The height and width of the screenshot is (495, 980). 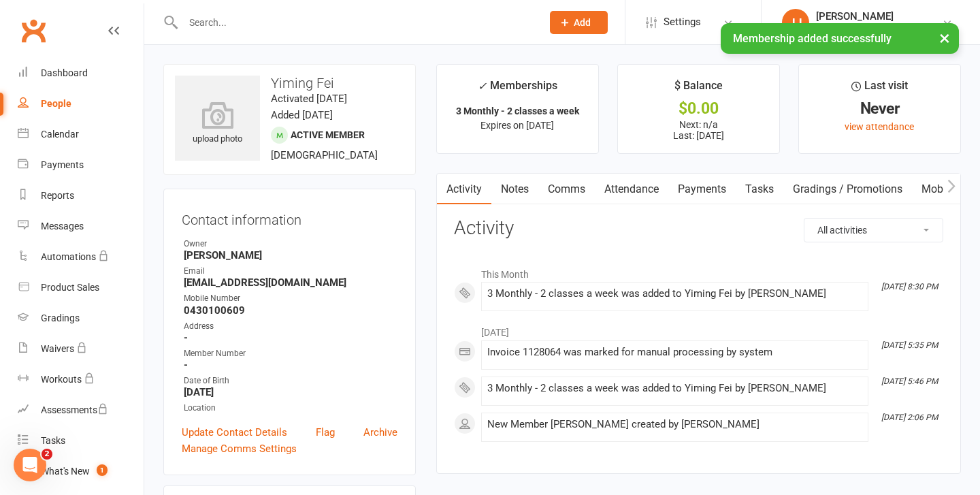 What do you see at coordinates (698, 271) in the screenshot?
I see `li: This Month` at bounding box center [698, 271].